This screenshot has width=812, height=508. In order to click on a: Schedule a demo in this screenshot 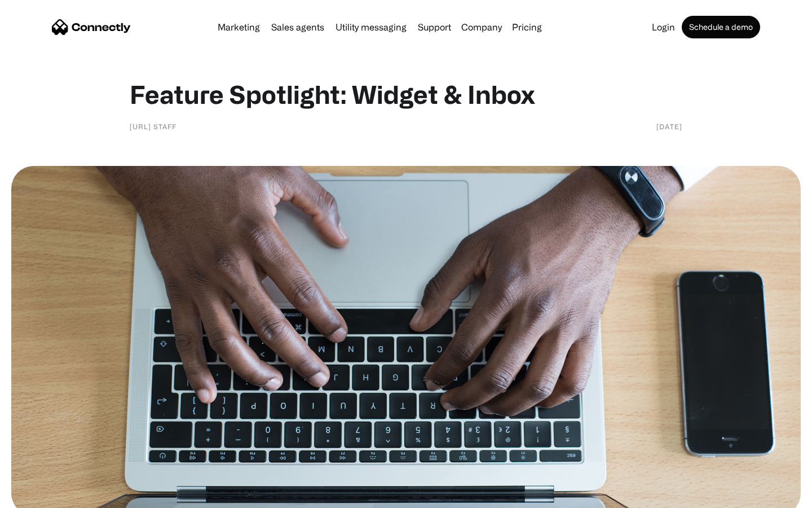, I will do `click(721, 27)`.